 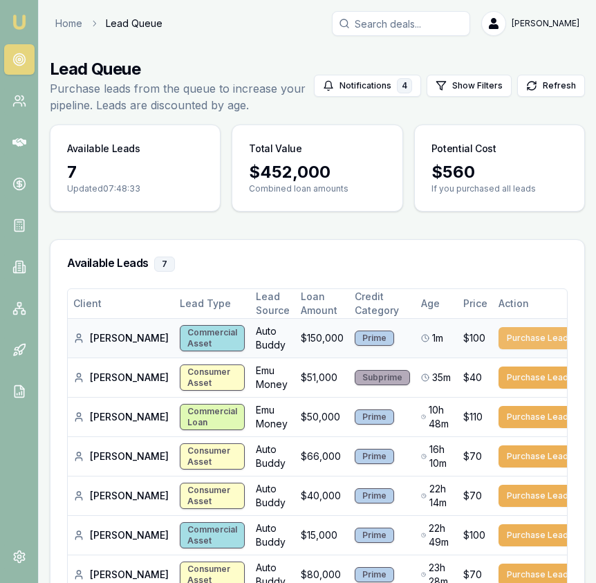 What do you see at coordinates (405, 86) in the screenshot?
I see `div: 4` at bounding box center [405, 86].